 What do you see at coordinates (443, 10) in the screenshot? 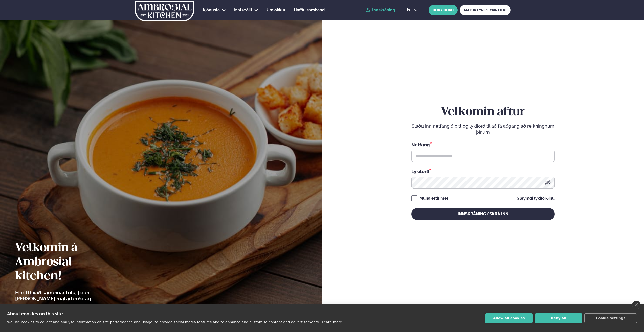
I see `button: BÓKA BORÐ` at bounding box center [443, 10].